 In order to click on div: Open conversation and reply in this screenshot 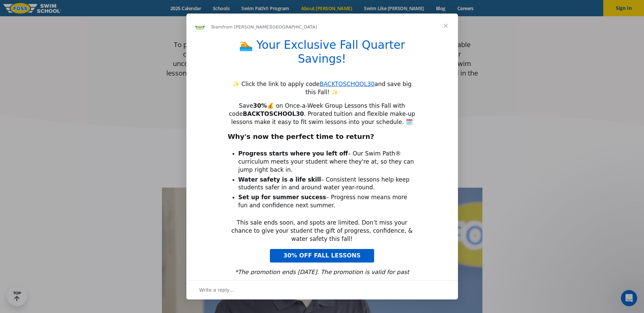, I will do `click(322, 290)`.